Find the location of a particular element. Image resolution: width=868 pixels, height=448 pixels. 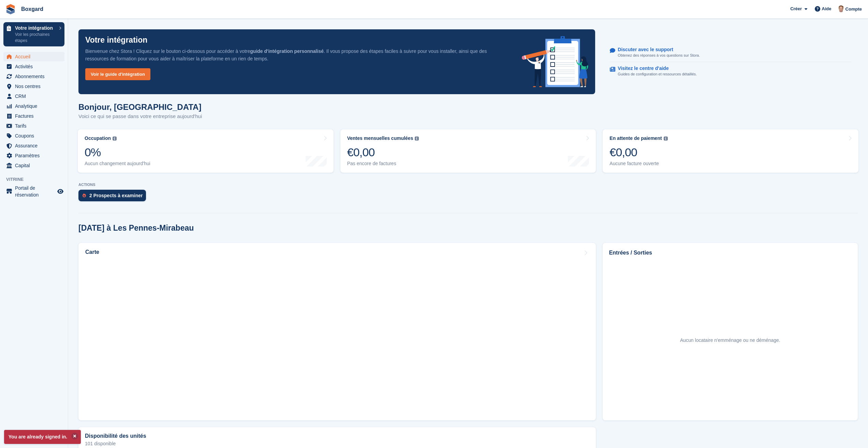

p: 101 disponible is located at coordinates (337, 444).